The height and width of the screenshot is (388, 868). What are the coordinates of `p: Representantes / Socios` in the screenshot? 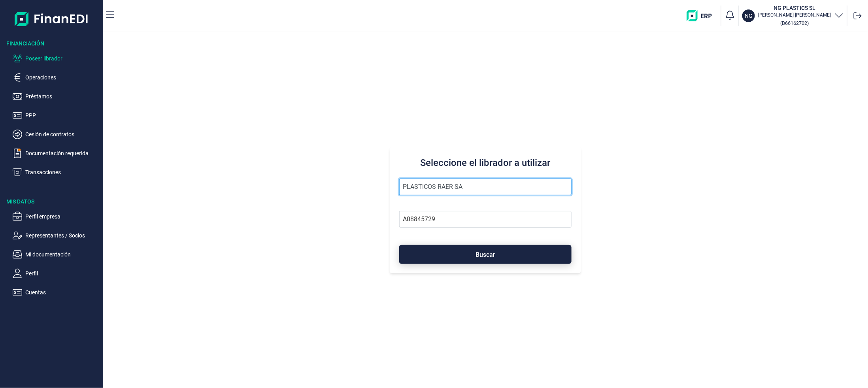 It's located at (62, 235).